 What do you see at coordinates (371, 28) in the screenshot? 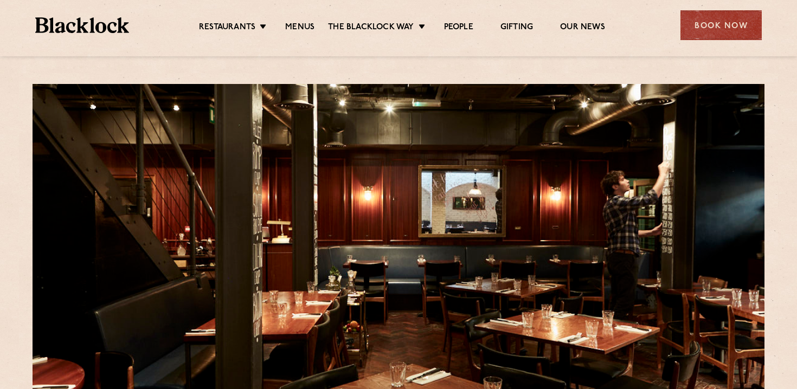
I see `a: The Blacklock Way` at bounding box center [371, 28].